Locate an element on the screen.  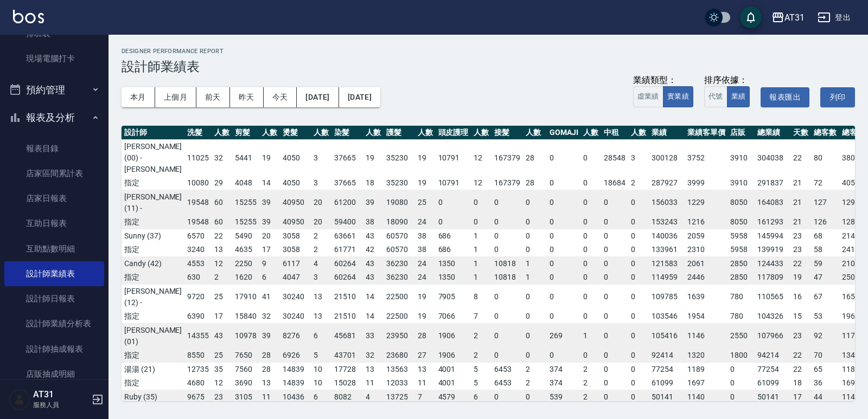
td: 9 is located at coordinates (270, 263).